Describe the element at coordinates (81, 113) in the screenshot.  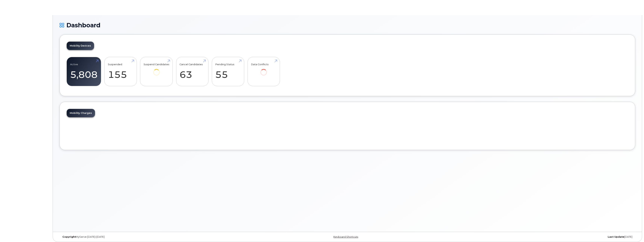
I see `a: Mobility Charges` at that location.